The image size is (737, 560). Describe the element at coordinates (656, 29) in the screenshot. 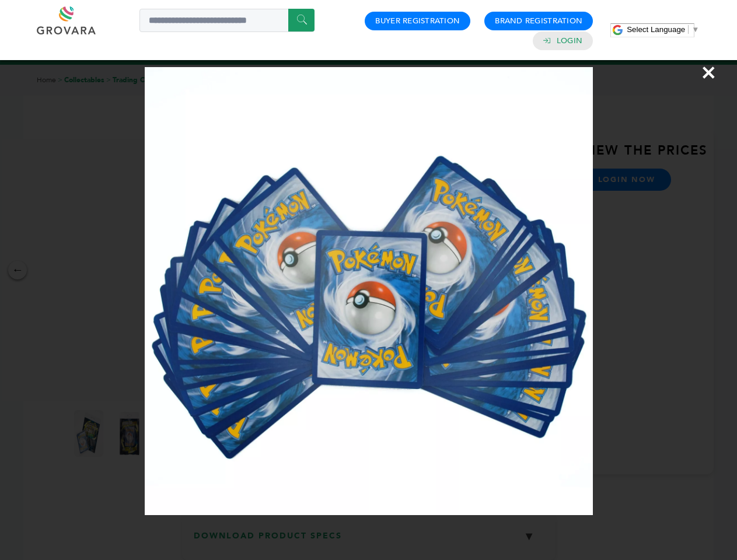

I see `span: Select Language` at that location.